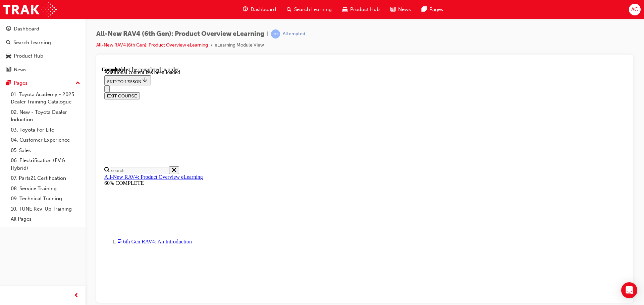 The width and height of the screenshot is (644, 305). What do you see at coordinates (45, 98) in the screenshot?
I see `a: 01. Toyota Academy - 2025 Dealer Training Catalogue` at bounding box center [45, 98].